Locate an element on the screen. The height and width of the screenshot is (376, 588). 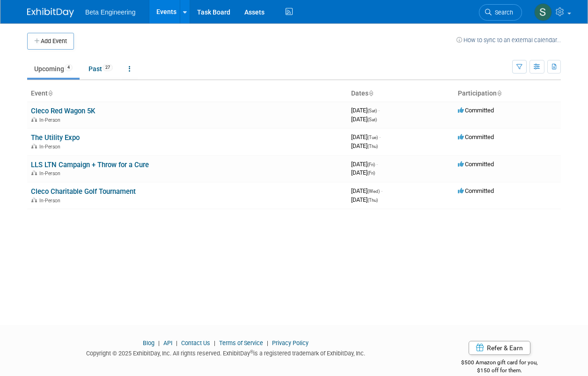
a: The Utility Expo is located at coordinates (55, 137).